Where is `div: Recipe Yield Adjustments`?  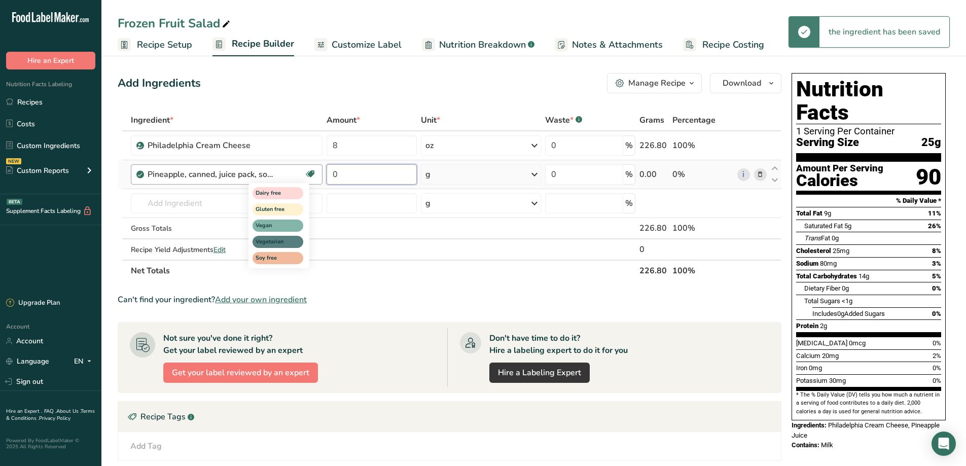 div: Recipe Yield Adjustments is located at coordinates (227, 249).